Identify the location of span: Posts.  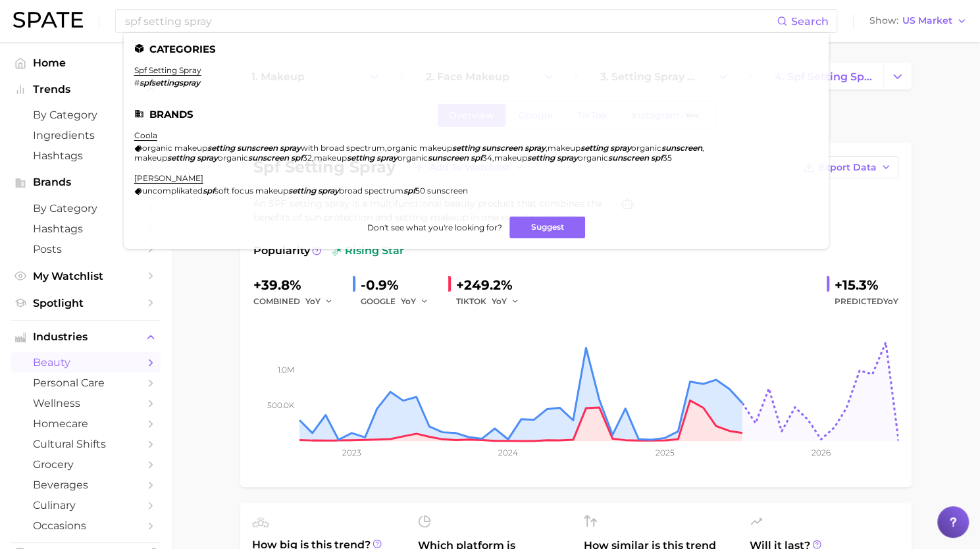
(86, 249).